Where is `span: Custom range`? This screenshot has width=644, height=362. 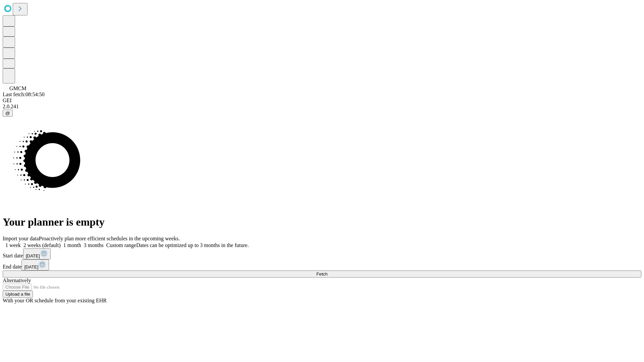 span: Custom range is located at coordinates (121, 246).